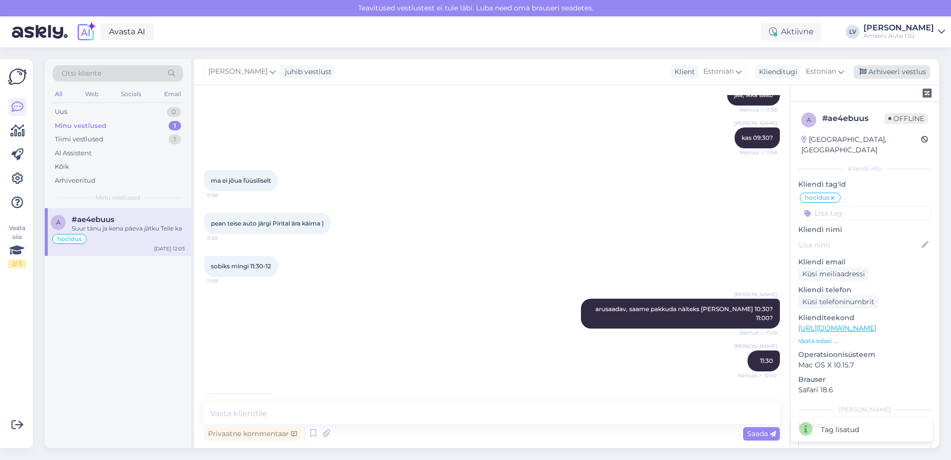 The image size is (951, 460). I want to click on p: Operatsioonisüsteem, so click(865, 354).